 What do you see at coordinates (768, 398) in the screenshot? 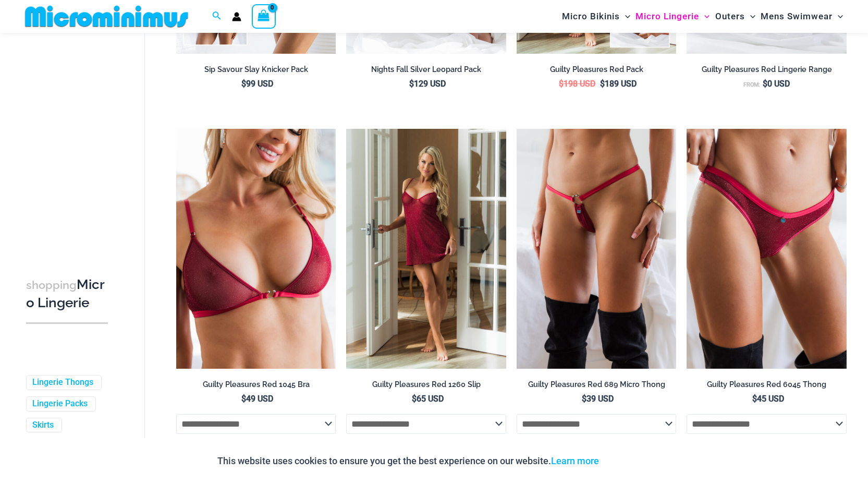
I see `bdi: 45 USD` at bounding box center [768, 398].